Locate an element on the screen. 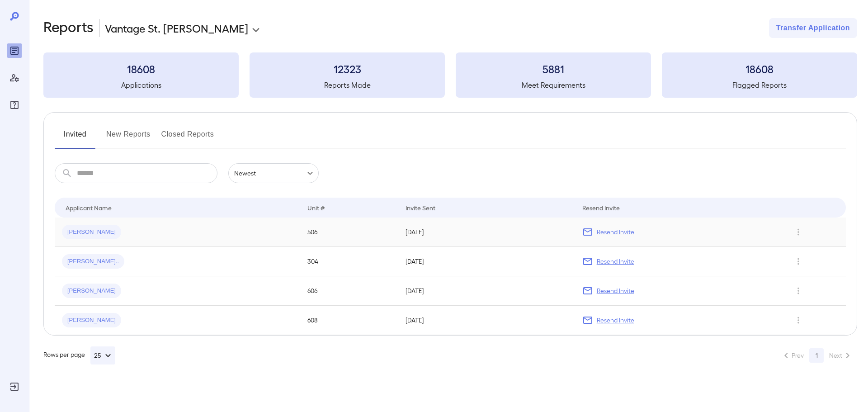 This screenshot has width=868, height=412. h5: Reports Made is located at coordinates (348, 85).